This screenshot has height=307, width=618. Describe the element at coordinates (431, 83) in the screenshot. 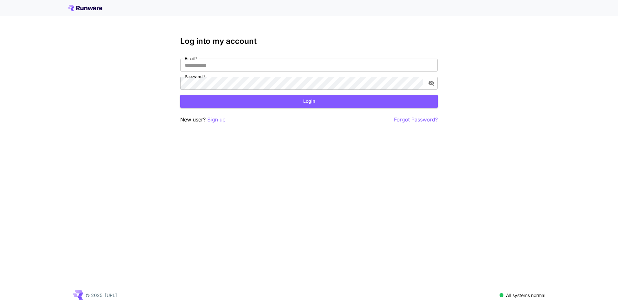

I see `button: toggle password visibility` at that location.